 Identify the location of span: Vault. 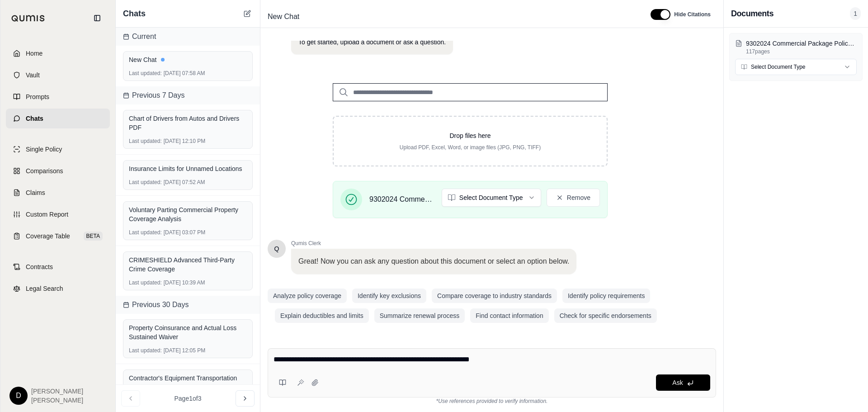
(33, 75).